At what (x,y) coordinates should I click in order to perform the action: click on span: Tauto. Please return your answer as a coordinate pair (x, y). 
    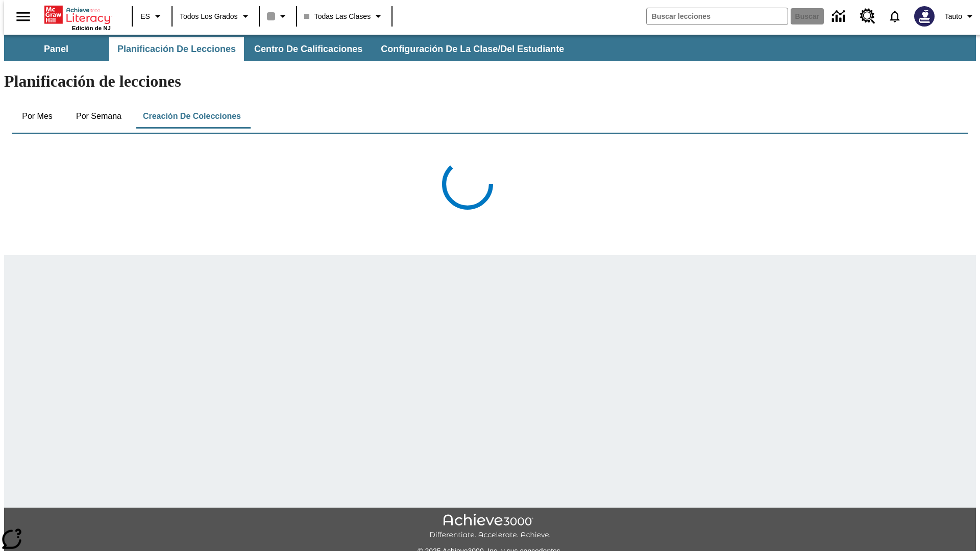
    Looking at the image, I should click on (953, 16).